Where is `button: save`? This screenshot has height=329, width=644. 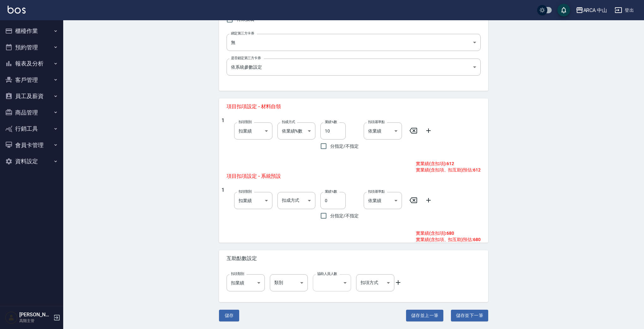 button: save is located at coordinates (564, 10).